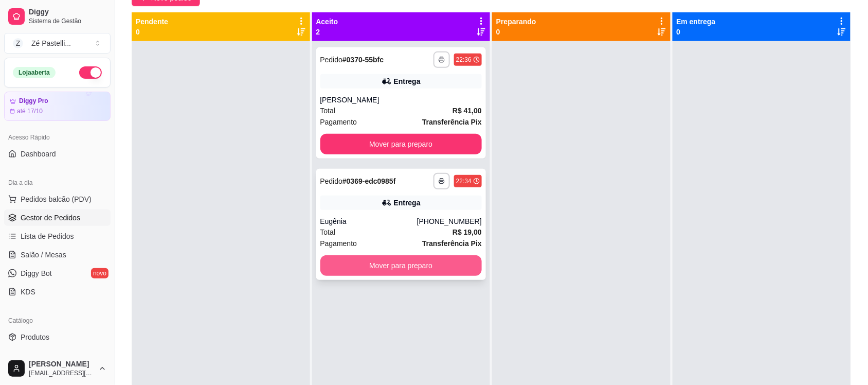 Image resolution: width=868 pixels, height=385 pixels. Describe the element at coordinates (516, 22) in the screenshot. I see `p: Preparando` at that location.